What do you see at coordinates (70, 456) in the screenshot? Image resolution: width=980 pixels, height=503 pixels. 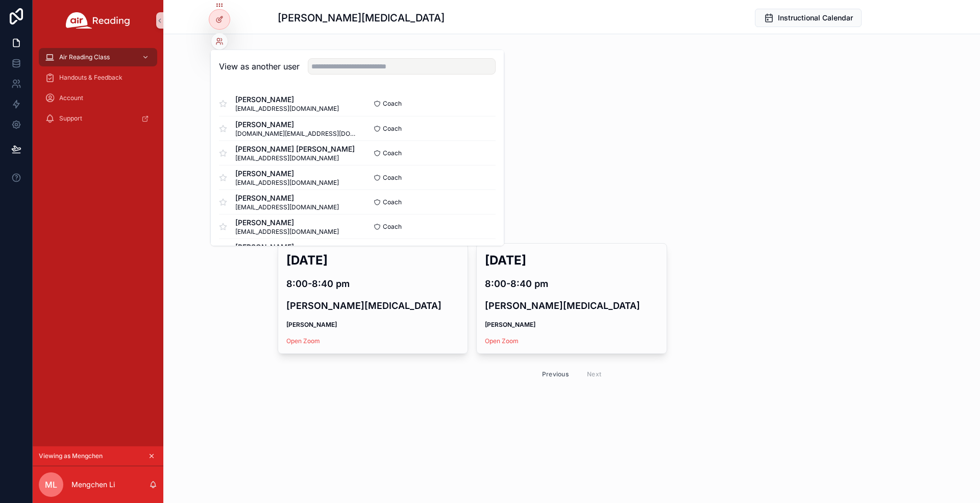 I see `span: Viewing as Mengchen` at bounding box center [70, 456].